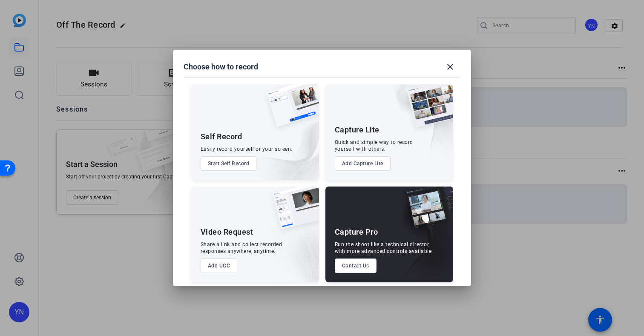  Describe the element at coordinates (227, 232) in the screenshot. I see `div: Video Request` at that location.